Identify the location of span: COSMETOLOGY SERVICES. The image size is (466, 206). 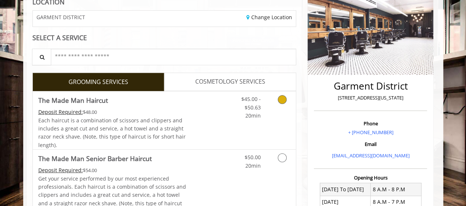
(230, 82).